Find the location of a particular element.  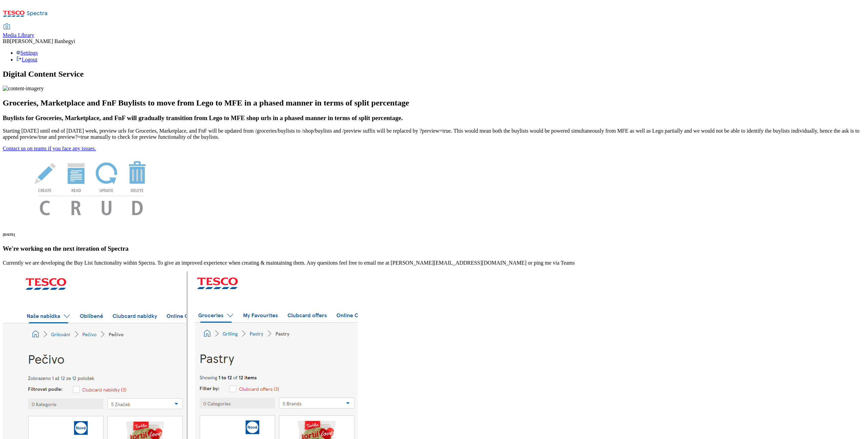

h2: Groceries, Marketplace and FnF Buylists to move from Lego to MFE in a phased manner in terms of s... is located at coordinates (434, 102).